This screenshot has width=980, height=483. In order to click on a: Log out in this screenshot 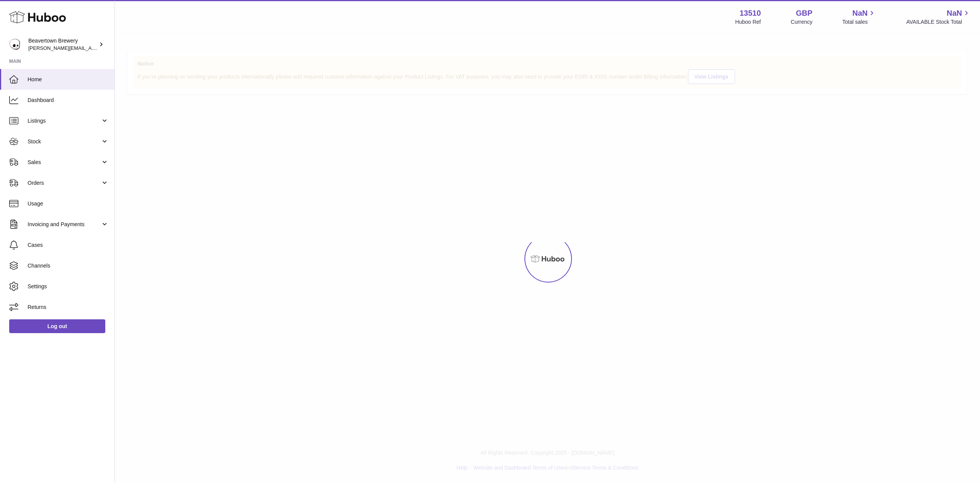, I will do `click(57, 326)`.